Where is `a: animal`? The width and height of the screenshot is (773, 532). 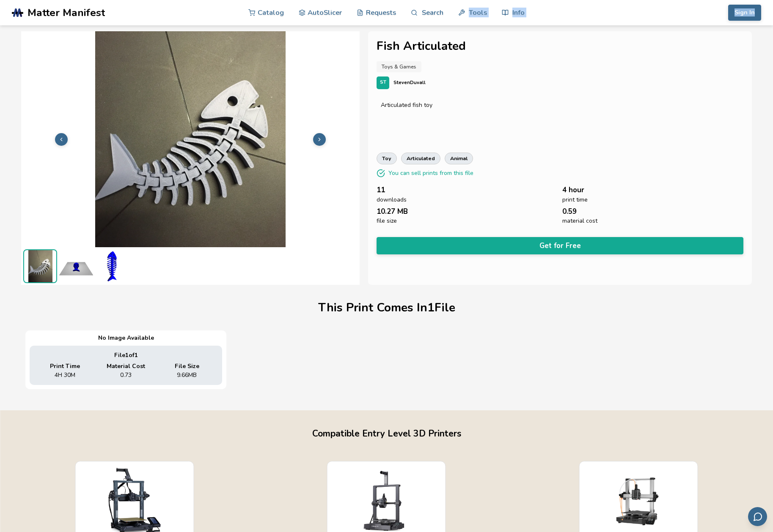 a: animal is located at coordinates (458, 158).